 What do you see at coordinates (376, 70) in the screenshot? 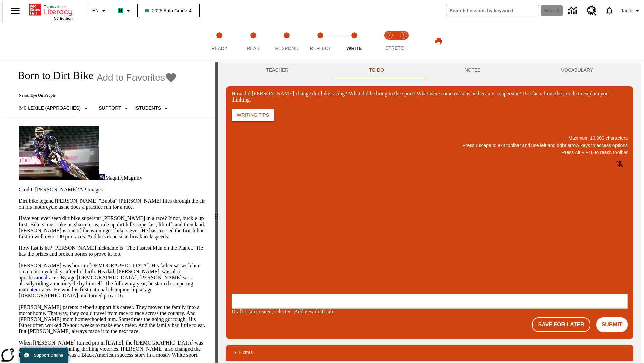
I see `button: TO-DO` at bounding box center [376, 70].